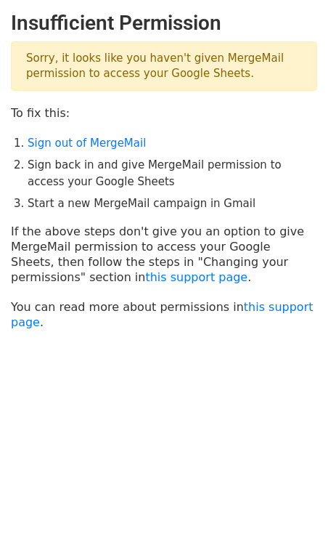 This screenshot has height=534, width=328. I want to click on p: To fix this:, so click(164, 113).